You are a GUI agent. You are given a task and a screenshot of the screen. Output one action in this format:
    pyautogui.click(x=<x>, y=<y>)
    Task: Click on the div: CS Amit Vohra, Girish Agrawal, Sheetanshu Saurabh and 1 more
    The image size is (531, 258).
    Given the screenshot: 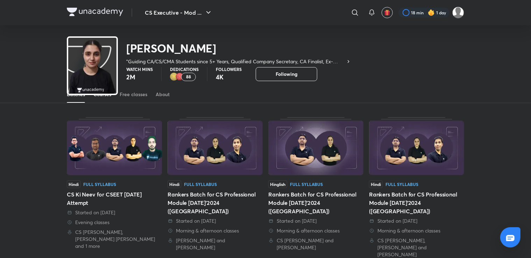 What is the action you would take?
    pyautogui.click(x=114, y=239)
    